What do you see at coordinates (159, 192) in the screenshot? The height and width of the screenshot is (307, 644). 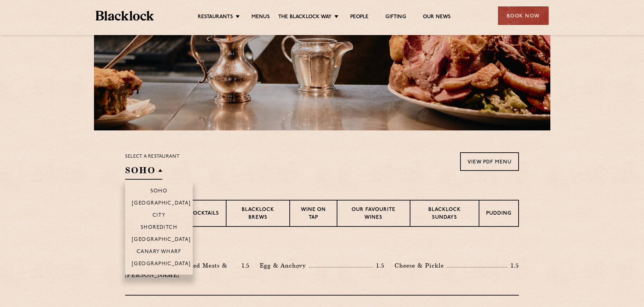 I see `p: Soho` at bounding box center [159, 192].